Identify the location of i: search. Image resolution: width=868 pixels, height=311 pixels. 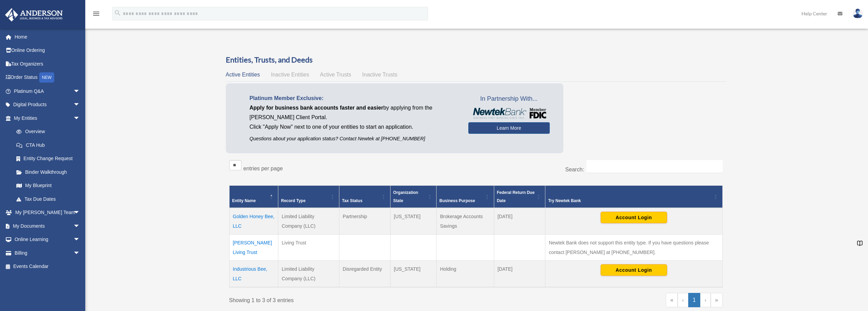
(118, 13).